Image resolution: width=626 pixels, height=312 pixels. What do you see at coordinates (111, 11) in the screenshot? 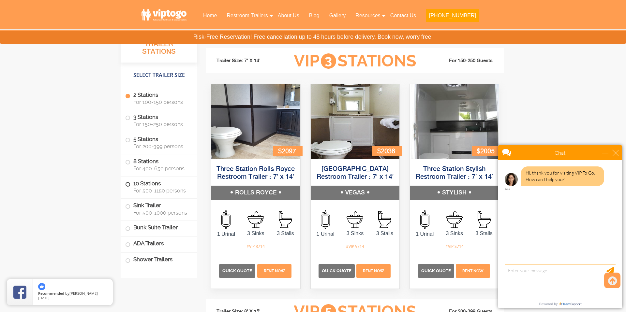
I see `div: minimize` at bounding box center [111, 11].